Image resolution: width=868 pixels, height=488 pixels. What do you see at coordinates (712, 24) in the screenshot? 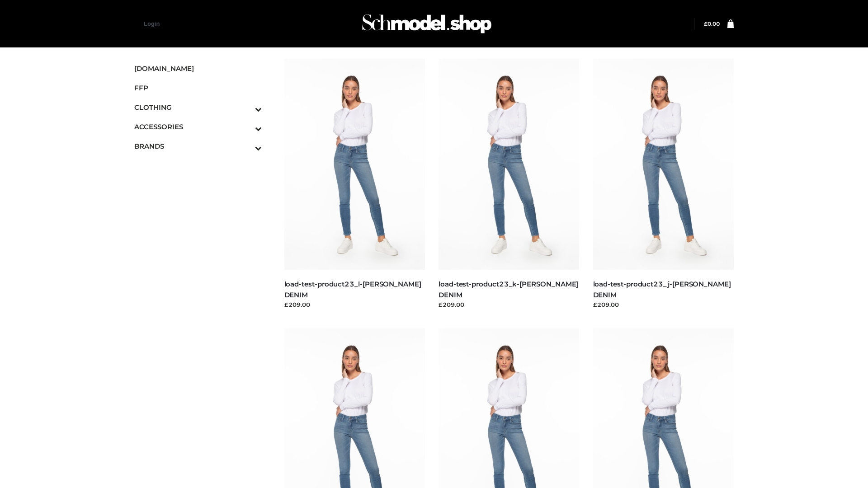
I see `bdi: 0.00` at bounding box center [712, 24].